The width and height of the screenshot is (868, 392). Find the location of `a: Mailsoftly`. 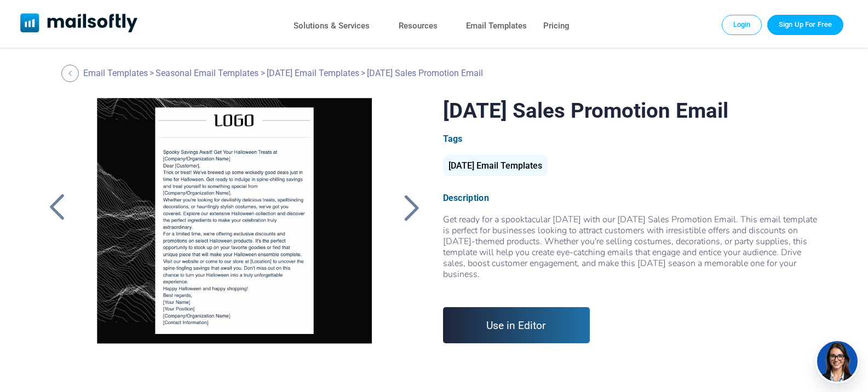

a: Mailsoftly is located at coordinates (79, 23).